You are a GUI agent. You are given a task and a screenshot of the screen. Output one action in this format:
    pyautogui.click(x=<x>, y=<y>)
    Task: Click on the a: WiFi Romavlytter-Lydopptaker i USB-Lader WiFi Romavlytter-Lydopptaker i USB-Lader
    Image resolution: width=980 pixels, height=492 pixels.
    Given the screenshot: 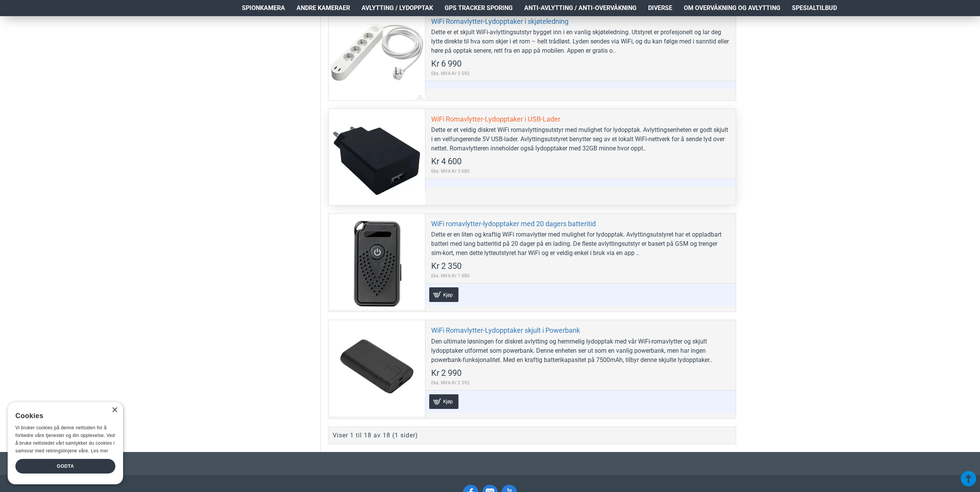 What is the action you would take?
    pyautogui.click(x=377, y=157)
    